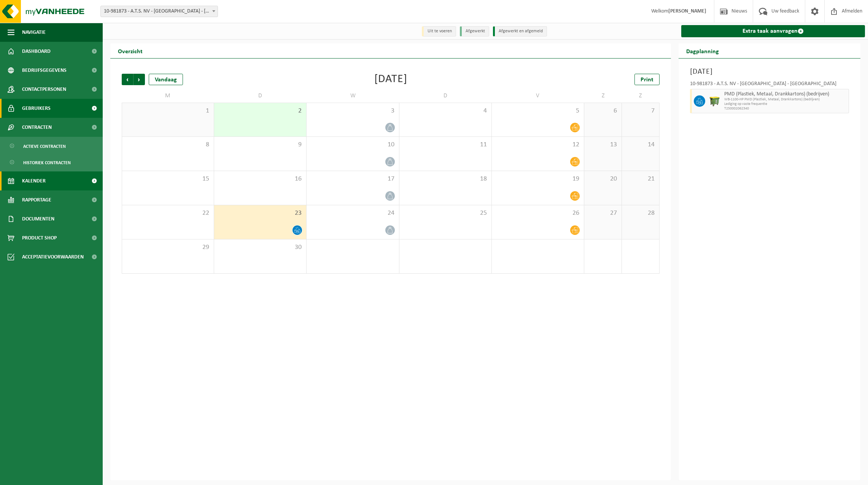 This screenshot has width=868, height=485. I want to click on h2: Overzicht, so click(130, 51).